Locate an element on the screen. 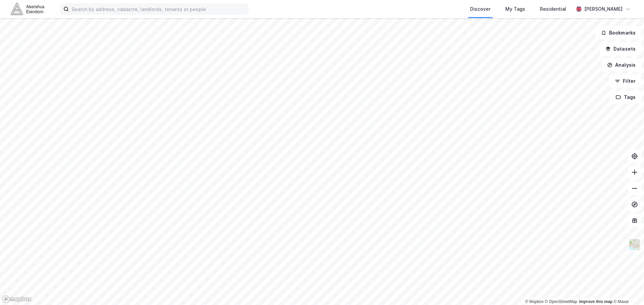  a: Mapbox homepage is located at coordinates (17, 299).